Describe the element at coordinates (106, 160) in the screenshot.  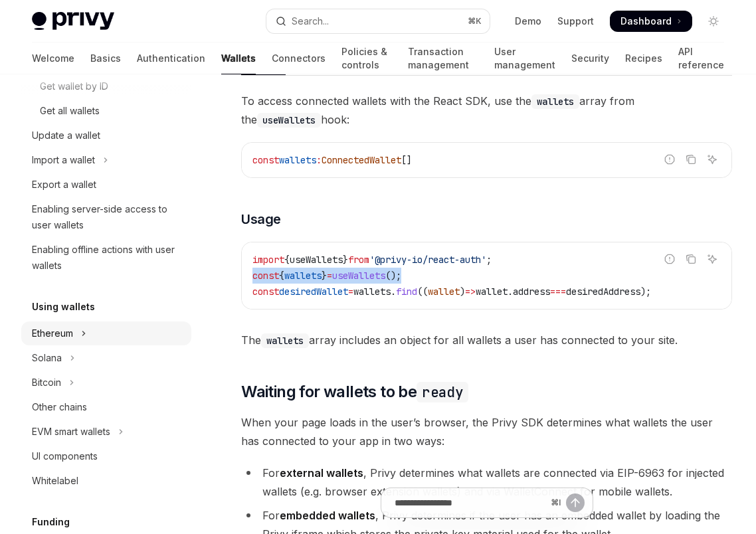
I see `button: Toggle Import a wallet section` at that location.